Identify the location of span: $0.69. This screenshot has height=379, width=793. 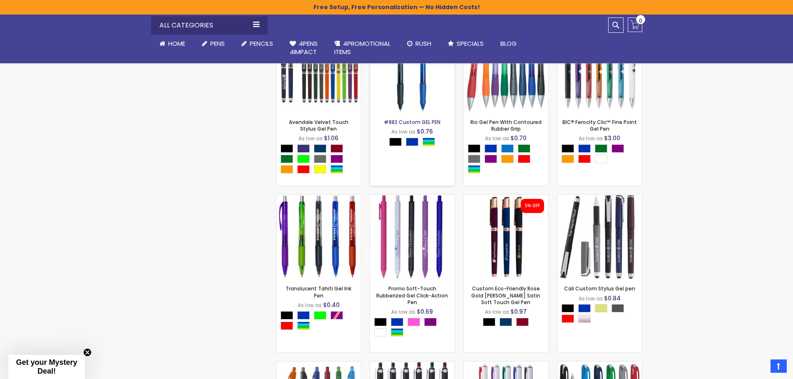
(425, 312).